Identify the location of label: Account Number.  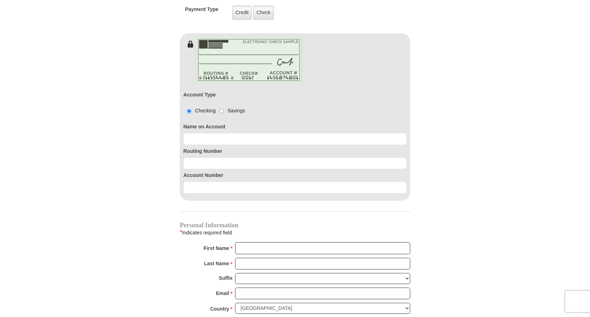
(295, 175).